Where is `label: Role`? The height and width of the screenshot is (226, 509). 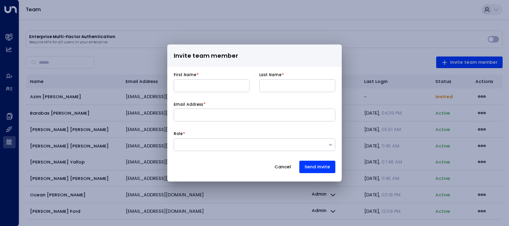
label: Role is located at coordinates (178, 134).